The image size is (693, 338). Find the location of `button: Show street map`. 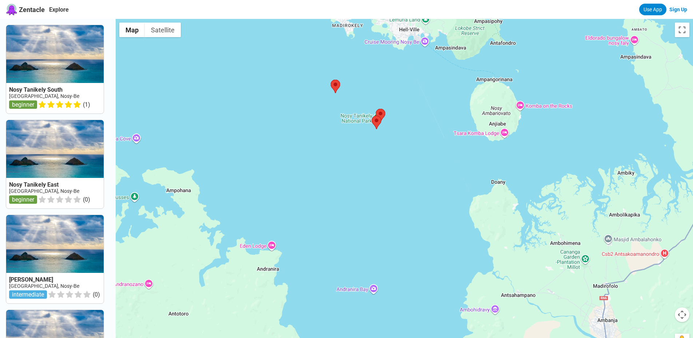

button: Show street map is located at coordinates (132, 30).